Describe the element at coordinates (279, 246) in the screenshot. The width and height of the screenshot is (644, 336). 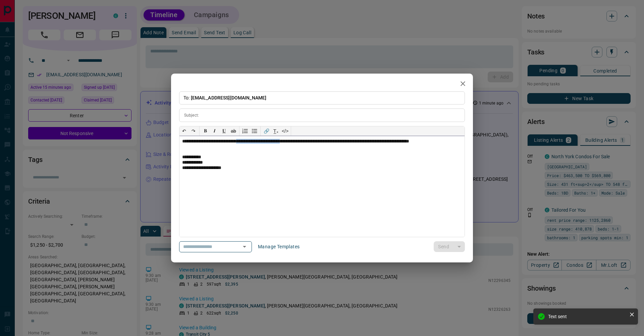
I see `button: Manage Templates` at that location.